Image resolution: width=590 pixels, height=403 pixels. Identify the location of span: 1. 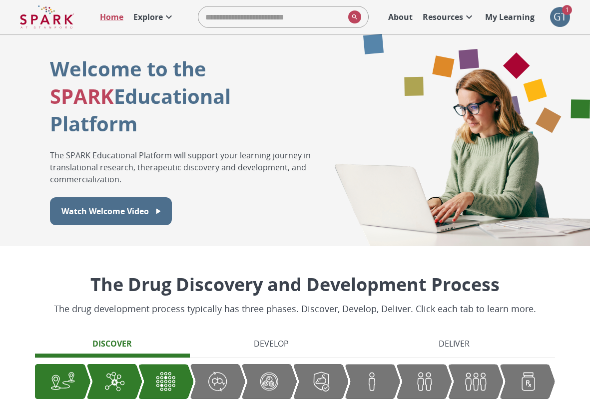
(567, 10).